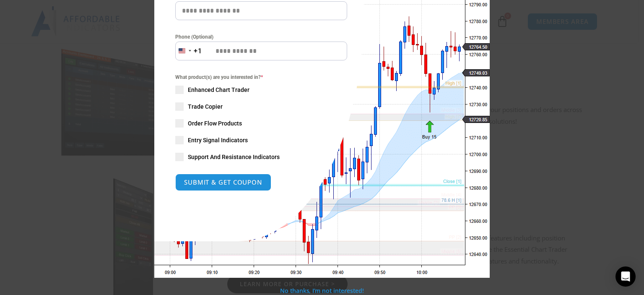 This screenshot has width=644, height=295. What do you see at coordinates (261, 37) in the screenshot?
I see `label: Phone (Optional)` at bounding box center [261, 37].